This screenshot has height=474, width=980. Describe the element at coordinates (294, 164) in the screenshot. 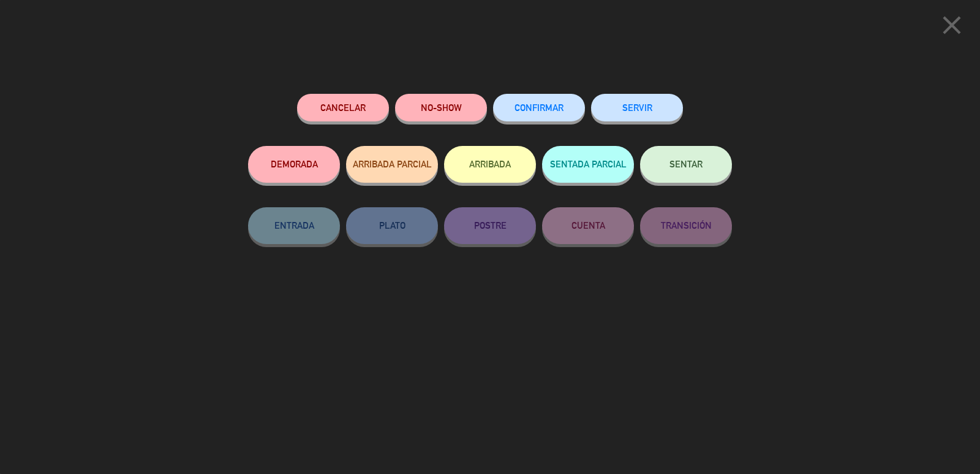

I see `button: DEMORADA` at that location.